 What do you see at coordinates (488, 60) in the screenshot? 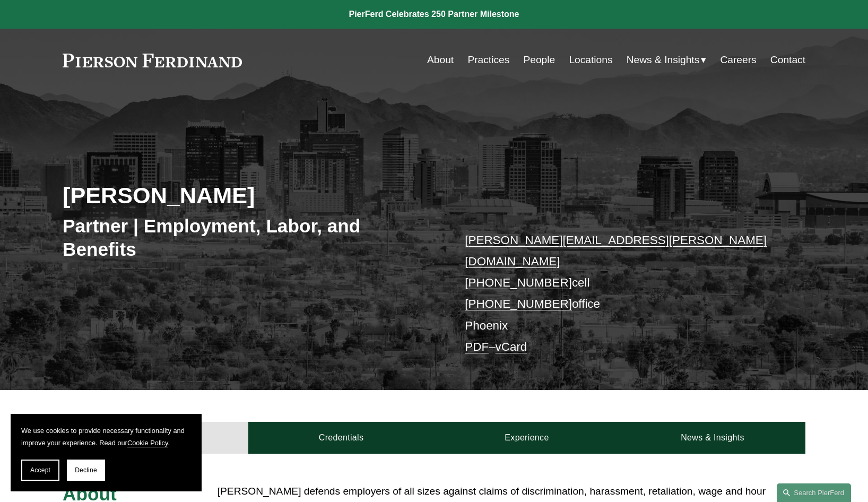
I see `a: Practices` at bounding box center [488, 60].